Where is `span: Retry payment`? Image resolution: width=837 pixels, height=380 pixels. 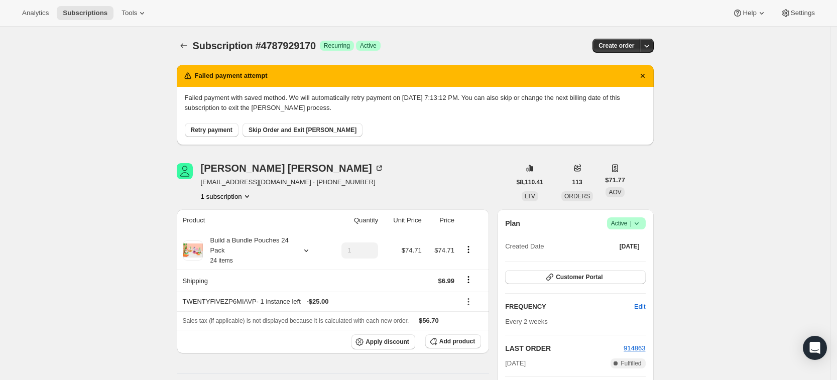
span: Retry payment is located at coordinates (211, 130).